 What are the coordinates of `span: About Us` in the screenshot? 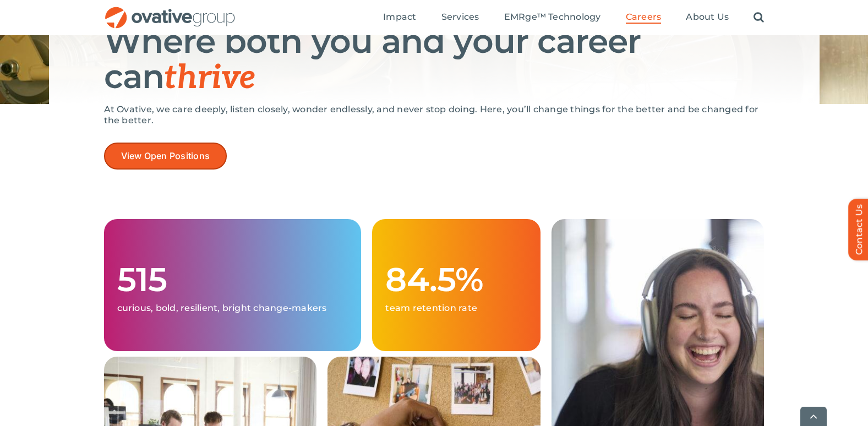 It's located at (707, 17).